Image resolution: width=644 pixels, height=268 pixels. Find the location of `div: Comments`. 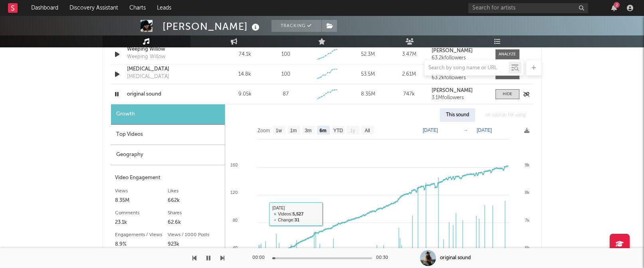

div: Comments is located at coordinates (142, 213).